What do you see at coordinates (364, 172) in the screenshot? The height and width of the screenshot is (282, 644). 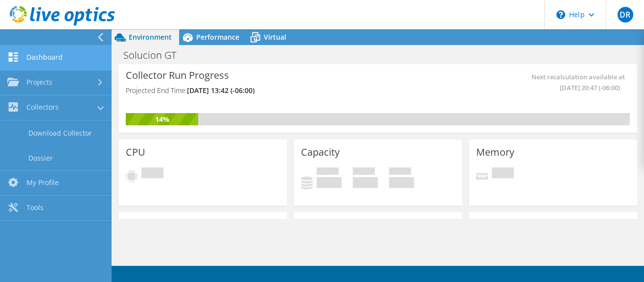 I see `span: Free` at bounding box center [364, 172].